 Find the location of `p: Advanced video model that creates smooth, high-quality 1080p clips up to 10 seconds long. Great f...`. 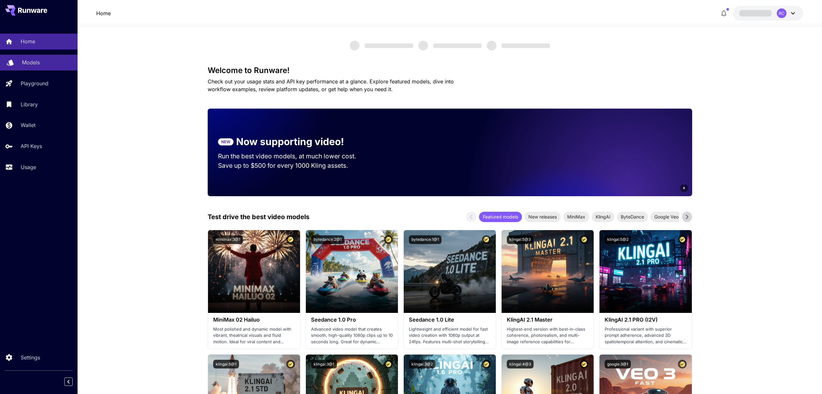

p: Advanced video model that creates smooth, high-quality 1080p clips up to 10 seconds long. Great f... is located at coordinates (352, 335).